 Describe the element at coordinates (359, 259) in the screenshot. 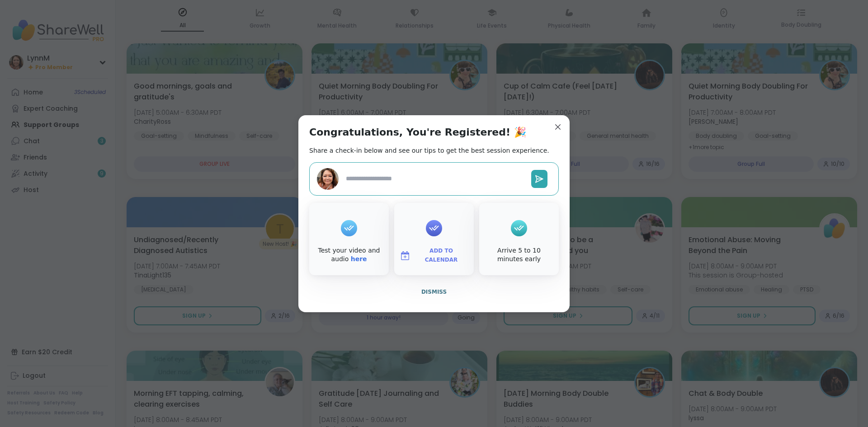

I see `a: here` at that location.